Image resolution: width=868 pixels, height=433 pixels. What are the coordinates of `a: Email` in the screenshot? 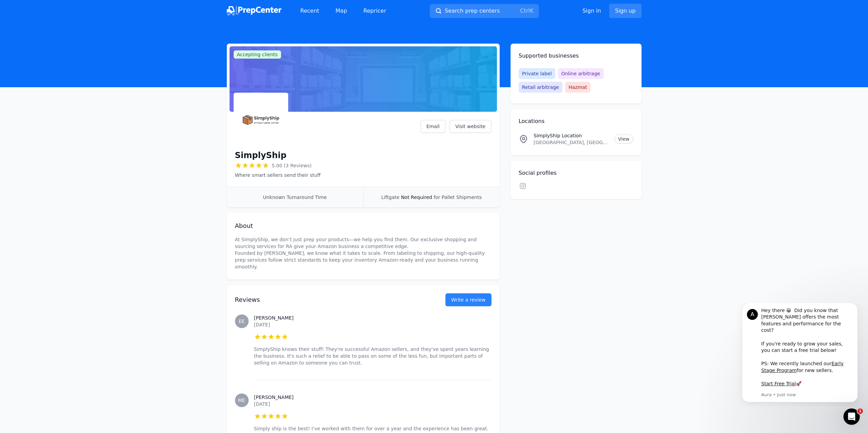 It's located at (433, 126).